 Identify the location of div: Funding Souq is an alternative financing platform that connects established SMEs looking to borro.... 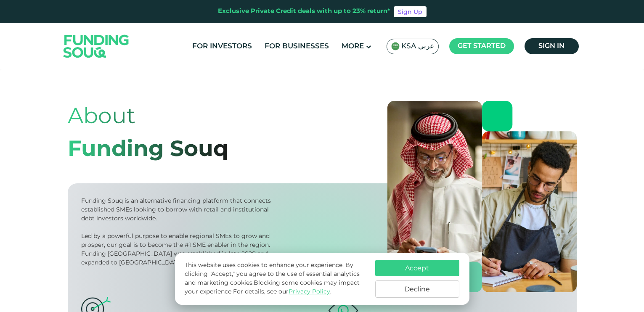
(177, 210).